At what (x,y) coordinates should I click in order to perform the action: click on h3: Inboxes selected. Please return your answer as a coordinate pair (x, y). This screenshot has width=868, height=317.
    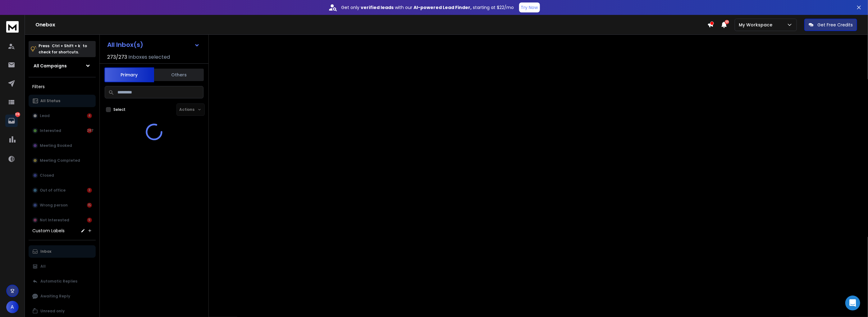
    Looking at the image, I should click on (149, 57).